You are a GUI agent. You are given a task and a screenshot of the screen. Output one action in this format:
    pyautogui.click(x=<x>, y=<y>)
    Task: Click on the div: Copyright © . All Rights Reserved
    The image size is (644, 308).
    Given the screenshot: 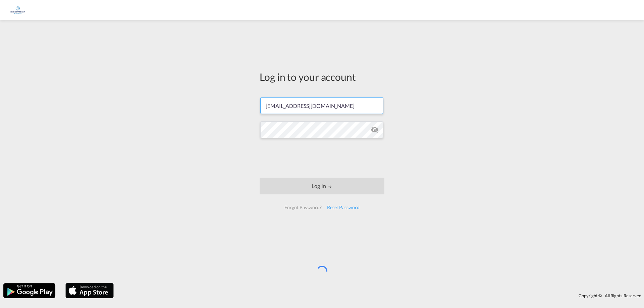 What is the action you would take?
    pyautogui.click(x=380, y=296)
    